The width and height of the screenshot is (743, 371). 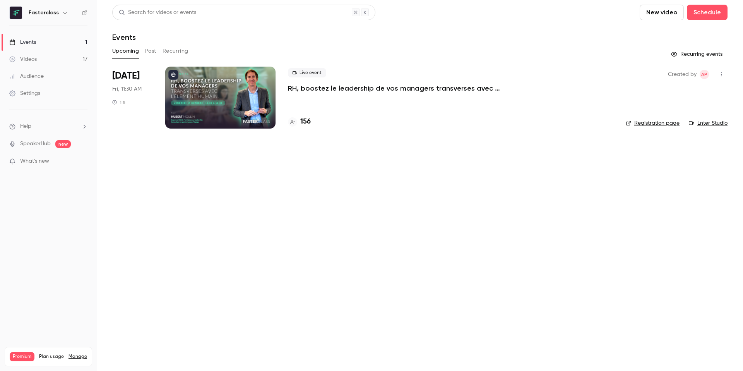 What do you see at coordinates (704, 74) in the screenshot?
I see `span: AP` at bounding box center [704, 74].